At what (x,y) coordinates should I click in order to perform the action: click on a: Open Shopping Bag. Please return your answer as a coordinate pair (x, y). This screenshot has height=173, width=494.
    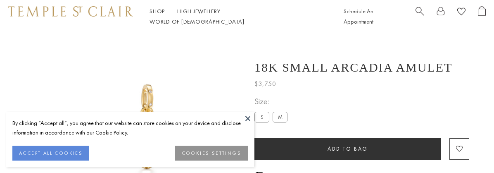
    Looking at the image, I should click on (482, 17).